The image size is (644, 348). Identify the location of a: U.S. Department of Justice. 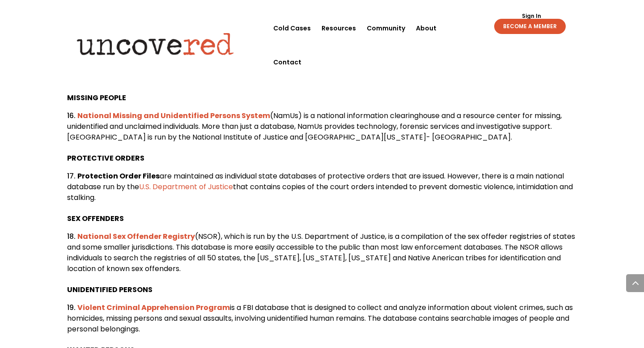
(186, 187).